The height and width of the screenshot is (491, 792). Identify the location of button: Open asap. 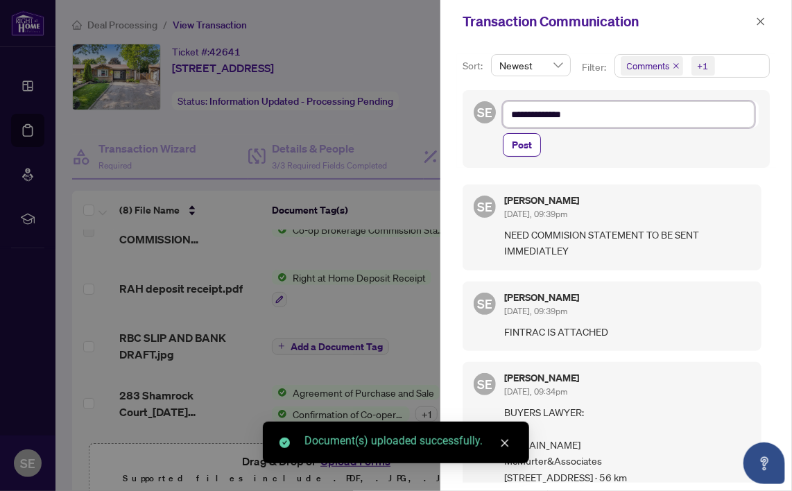
(764, 463).